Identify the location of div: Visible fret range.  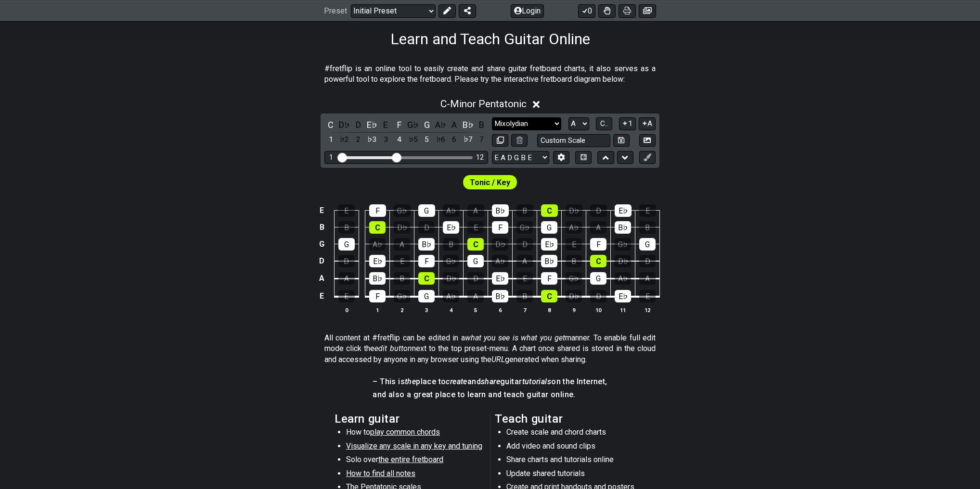
(406, 157).